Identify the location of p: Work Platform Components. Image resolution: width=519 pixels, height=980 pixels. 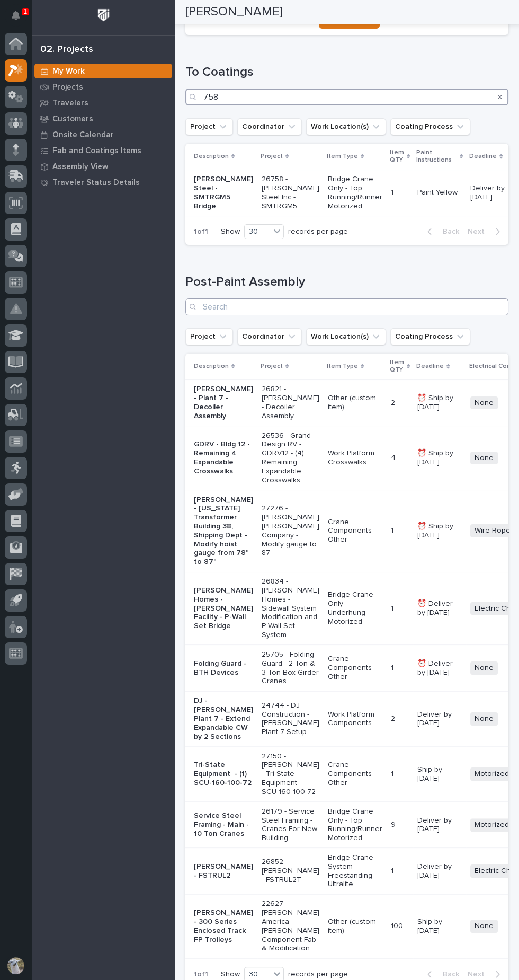
(355, 720).